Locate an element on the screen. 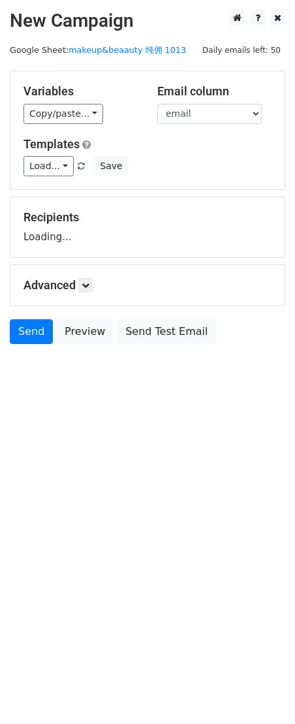 Image resolution: width=295 pixels, height=724 pixels. a: makeup&beaauty 纯佣 1013 is located at coordinates (127, 50).